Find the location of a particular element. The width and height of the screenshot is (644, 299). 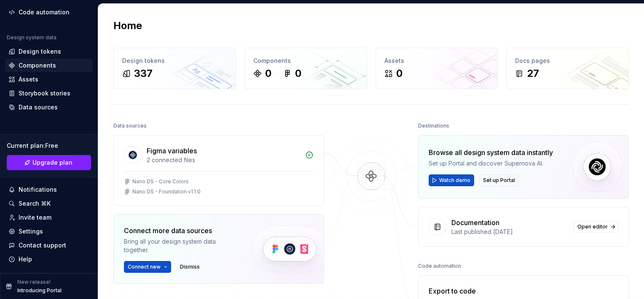

a: Docs pages27 is located at coordinates (568, 68).